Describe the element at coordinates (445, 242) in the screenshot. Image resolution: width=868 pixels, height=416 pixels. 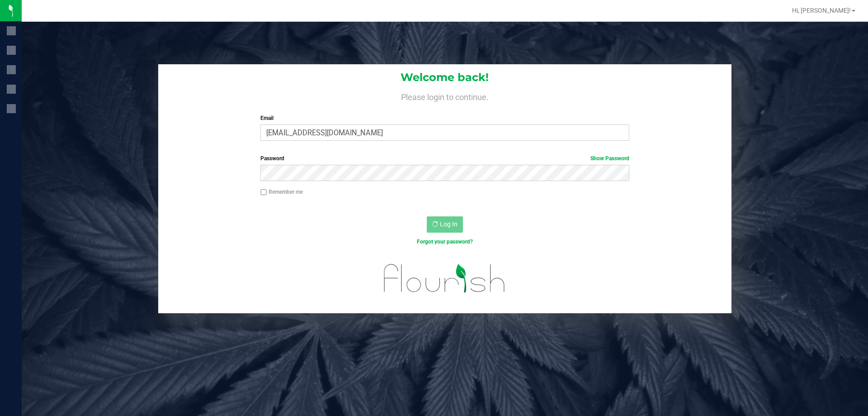
I see `a: Forgot your password?` at that location.